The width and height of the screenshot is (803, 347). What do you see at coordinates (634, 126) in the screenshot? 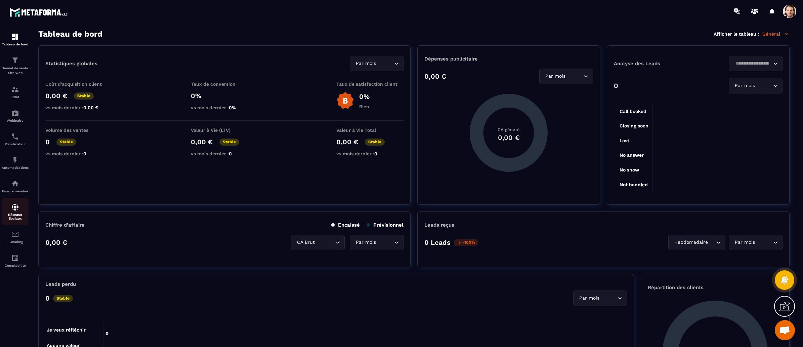
I see `tspan: Closing soon` at bounding box center [634, 126].